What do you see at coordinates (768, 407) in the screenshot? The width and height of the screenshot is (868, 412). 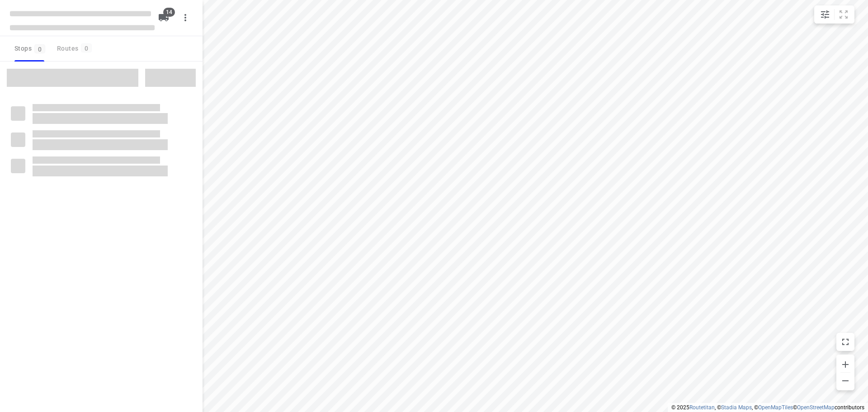 I see `li: © 2025 , © , © © contributors` at bounding box center [768, 407].